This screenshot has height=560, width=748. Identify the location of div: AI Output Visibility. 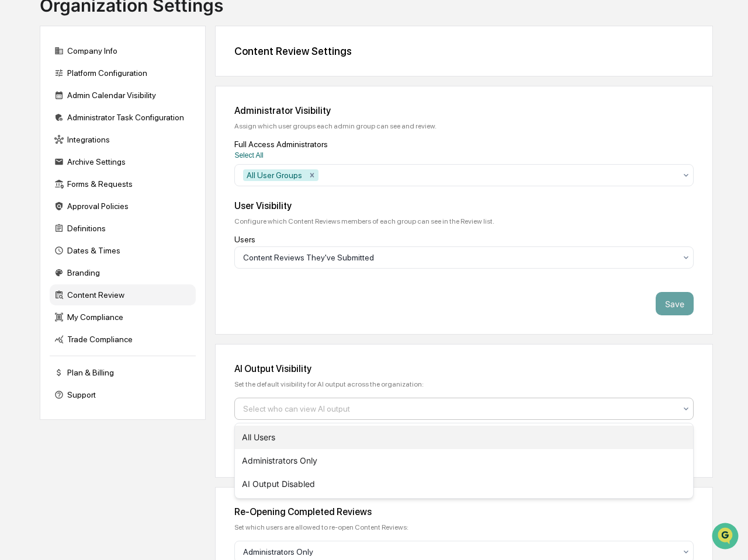
(464, 369).